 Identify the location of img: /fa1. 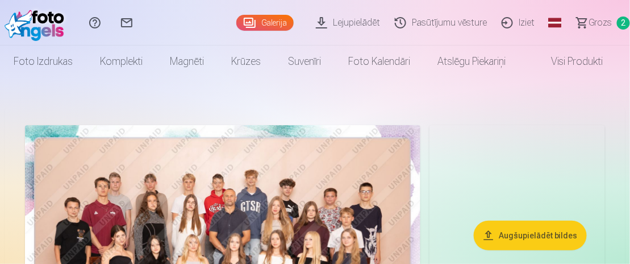
(37, 23).